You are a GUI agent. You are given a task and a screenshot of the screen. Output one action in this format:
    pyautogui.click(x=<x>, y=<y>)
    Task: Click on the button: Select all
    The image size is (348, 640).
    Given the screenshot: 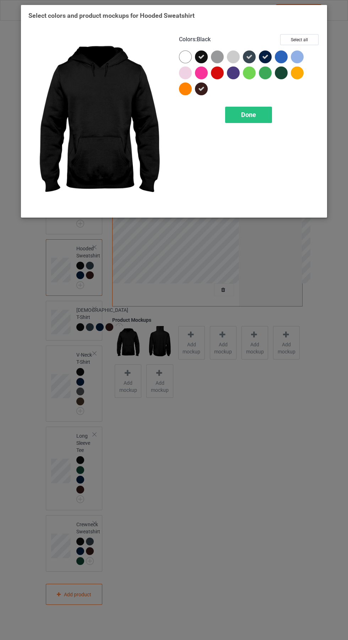 What is the action you would take?
    pyautogui.click(x=300, y=39)
    